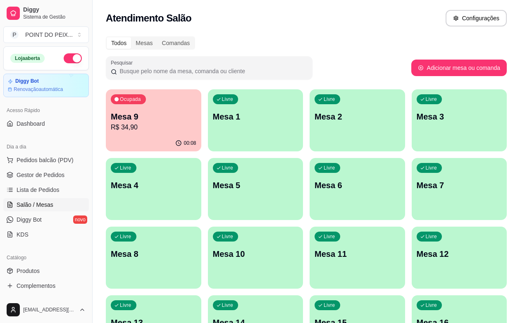 The image size is (520, 323). What do you see at coordinates (54, 10) in the screenshot?
I see `span: Diggy` at bounding box center [54, 10].